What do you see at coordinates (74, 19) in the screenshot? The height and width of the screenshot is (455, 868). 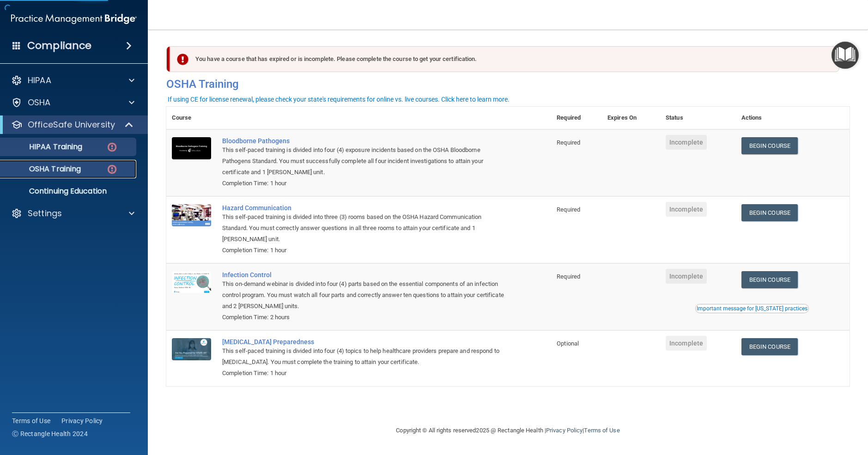 I see `img: PMB logo` at bounding box center [74, 19].